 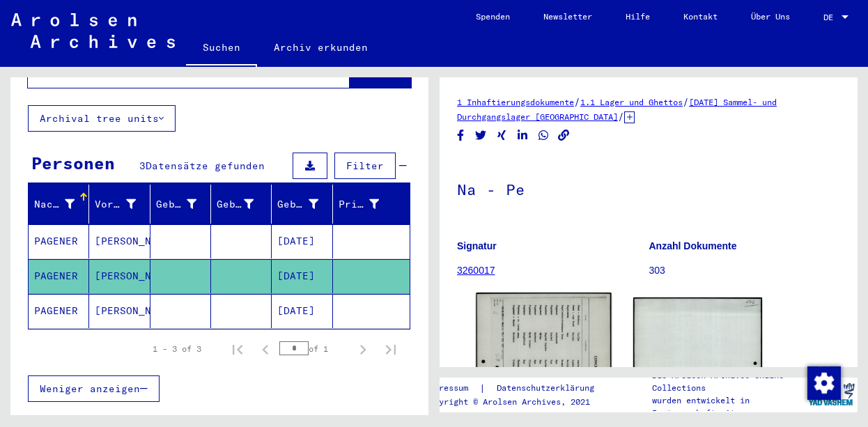 I want to click on img: Zustimmung ändern, so click(x=824, y=383).